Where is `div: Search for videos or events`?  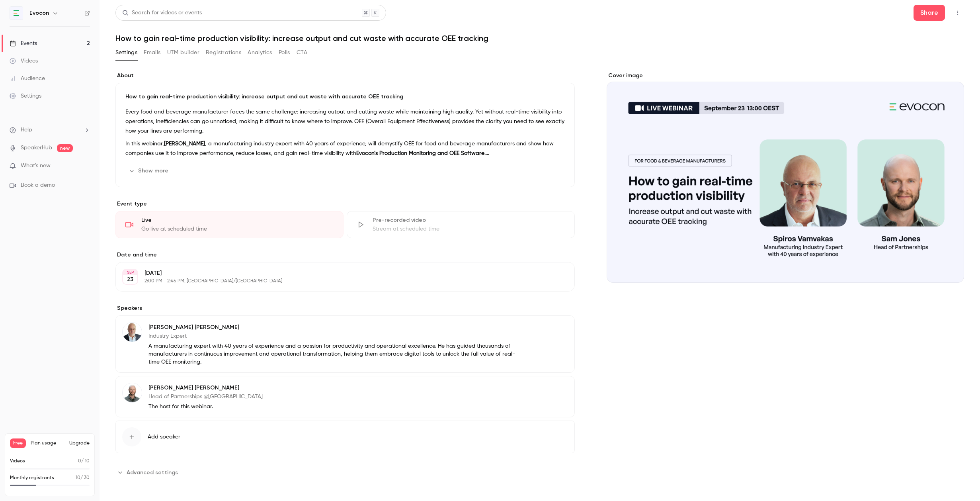
div: Search for videos or events is located at coordinates (162, 13).